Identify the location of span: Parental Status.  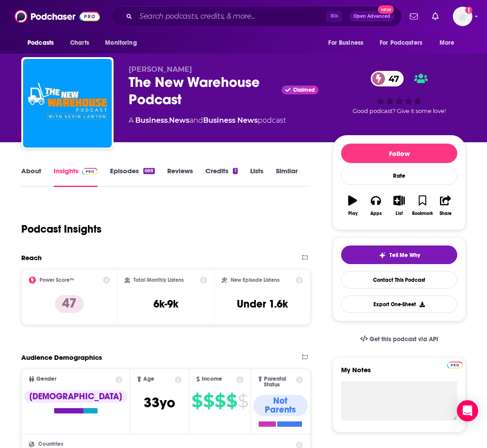
(279, 382).